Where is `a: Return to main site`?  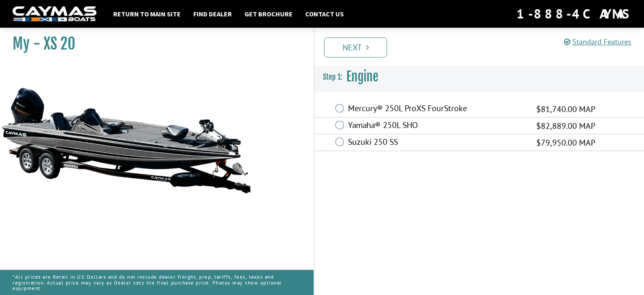 a: Return to main site is located at coordinates (147, 14).